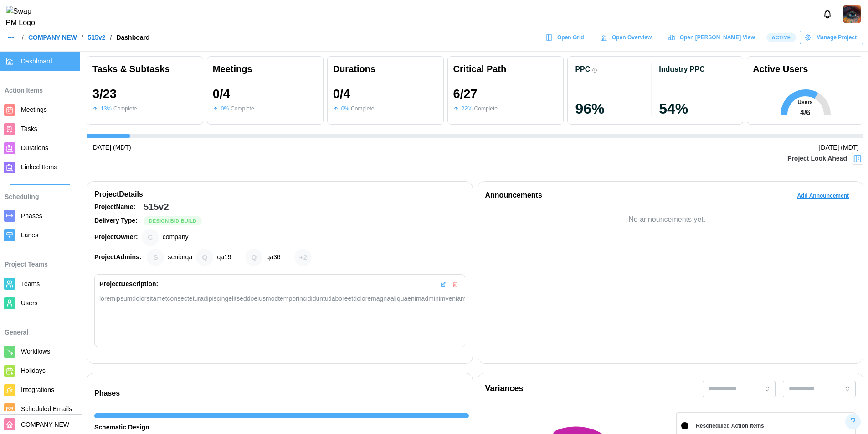 This screenshot has width=868, height=434. What do you see at coordinates (282, 393) in the screenshot?
I see `div: Phases` at bounding box center [282, 393].